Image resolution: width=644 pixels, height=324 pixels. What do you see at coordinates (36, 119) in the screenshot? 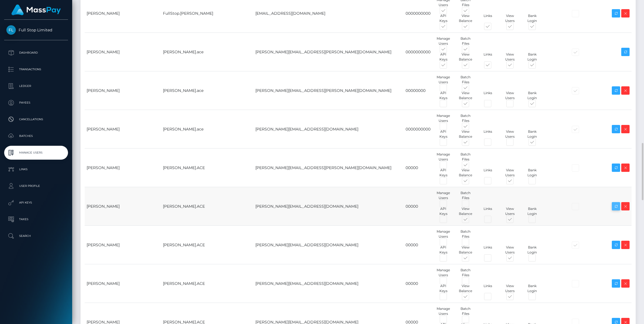
I see `p: Cancellations` at bounding box center [36, 119].